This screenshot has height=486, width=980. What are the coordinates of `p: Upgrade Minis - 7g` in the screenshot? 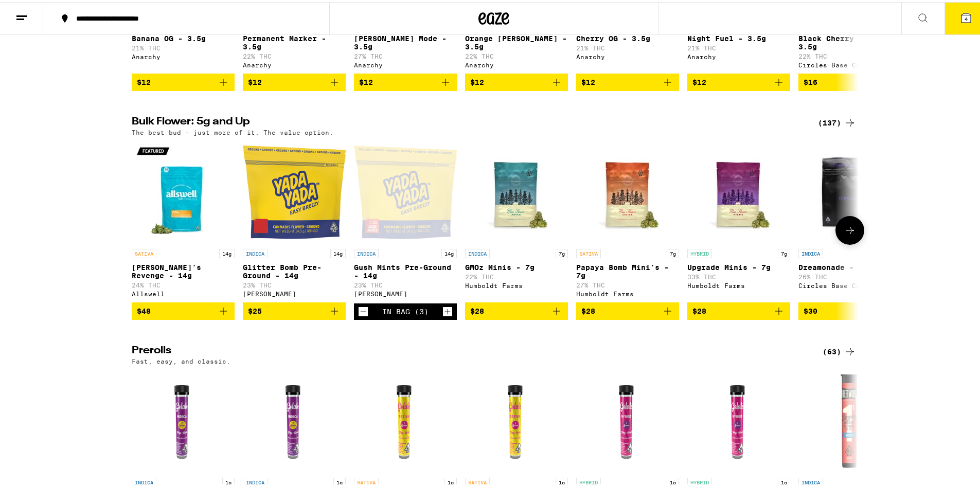 It's located at (739, 266).